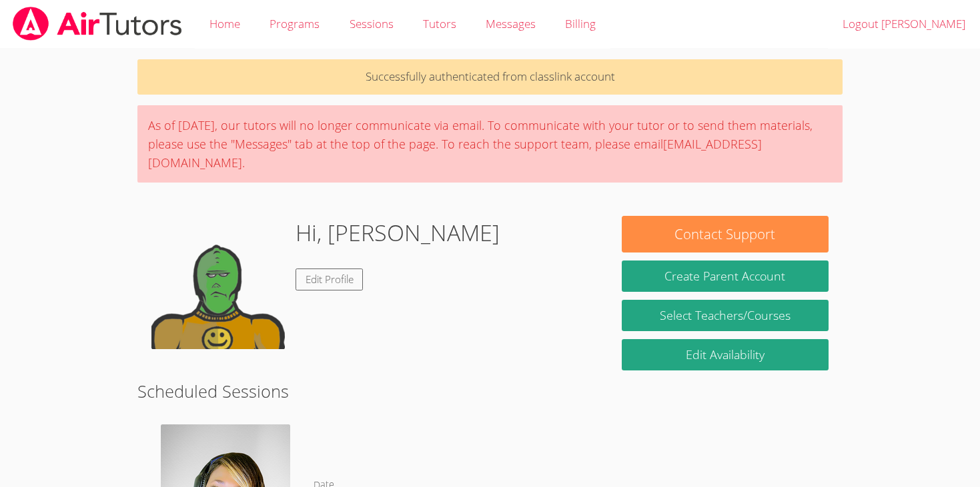  Describe the element at coordinates (97, 24) in the screenshot. I see `img: airtutors_banner-c4298cdbf04f3fff15de1276eac7730deb9818008684d7c2e4769d2f7ddbe033.png` at that location.